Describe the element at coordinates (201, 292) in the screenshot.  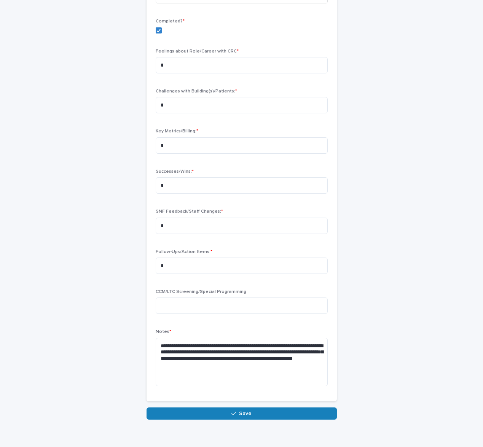
I see `span: CCM/LTC Screening/Special Programming` at that location.